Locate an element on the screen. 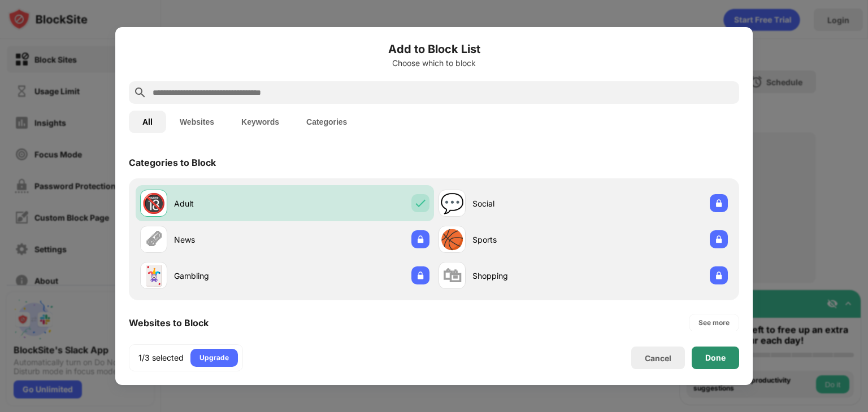 This screenshot has width=868, height=412. div: Done is located at coordinates (716, 358).